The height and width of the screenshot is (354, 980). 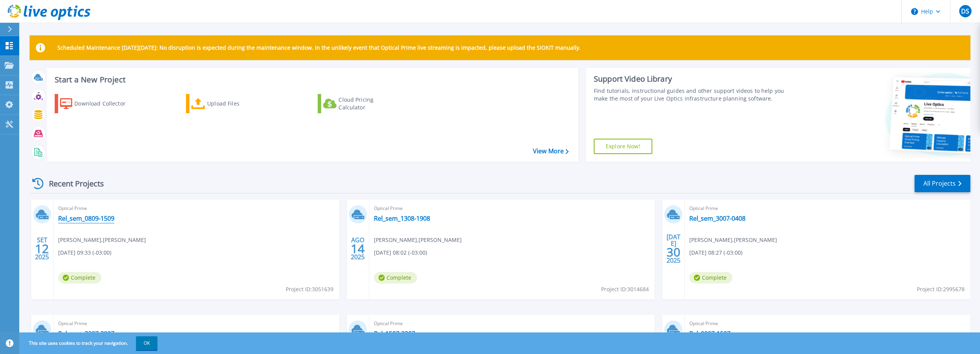 I want to click on span: 30, so click(x=673, y=252).